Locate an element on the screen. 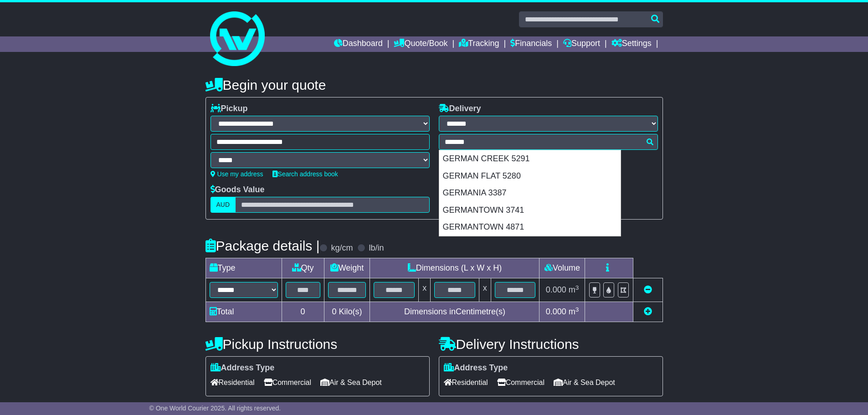 This screenshot has height=415, width=868. a: Add new item is located at coordinates (647, 311).